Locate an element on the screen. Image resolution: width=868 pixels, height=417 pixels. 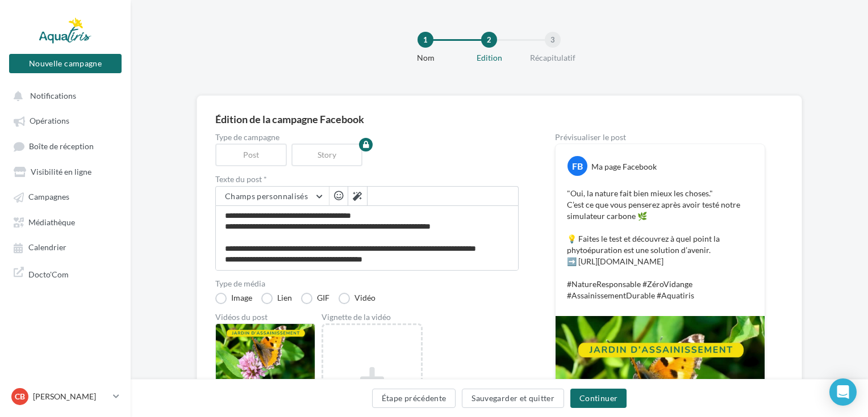
span: CB is located at coordinates (20, 397).